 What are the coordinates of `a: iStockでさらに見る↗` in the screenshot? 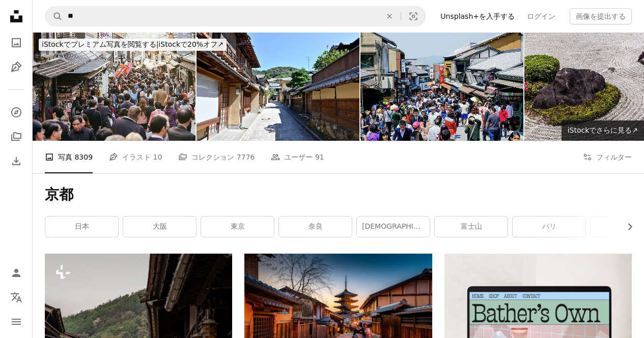 It's located at (603, 131).